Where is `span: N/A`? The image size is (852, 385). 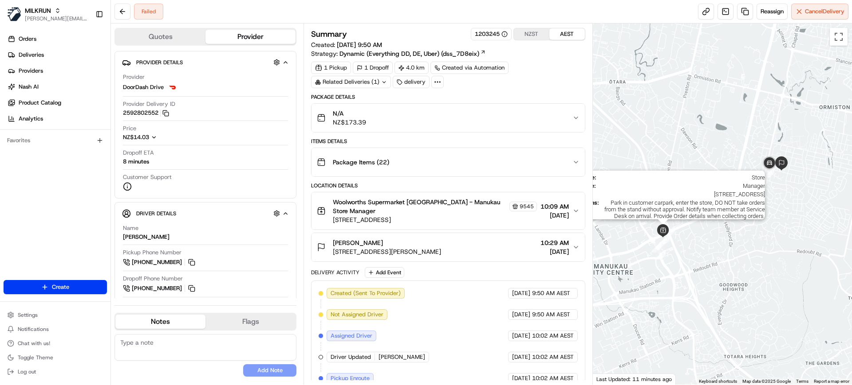
span: N/A is located at coordinates (349, 114).